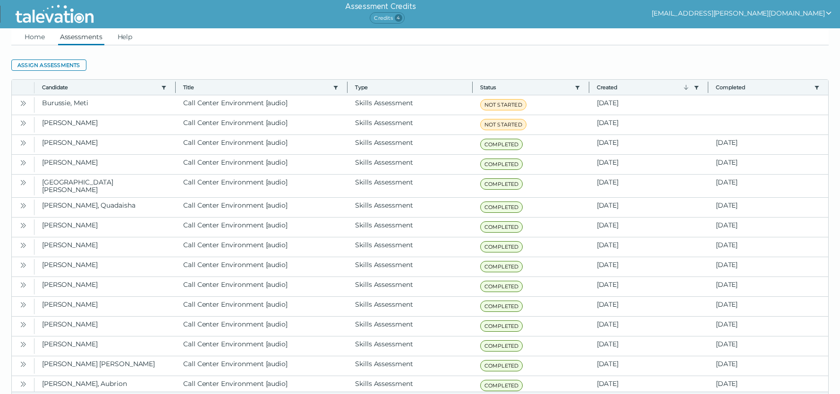 The height and width of the screenshot is (394, 840). What do you see at coordinates (387, 18) in the screenshot?
I see `span: Credits` at bounding box center [387, 18].